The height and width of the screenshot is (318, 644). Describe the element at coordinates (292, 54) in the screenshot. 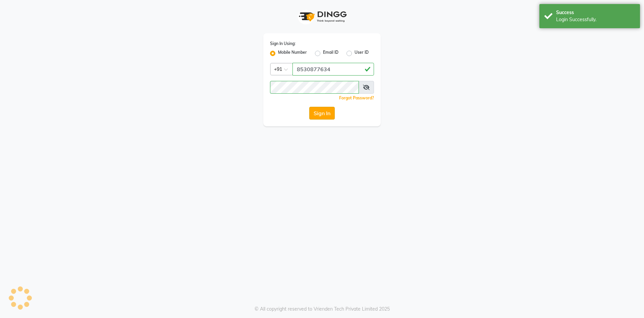

I see `label: Mobile Number` at that location.